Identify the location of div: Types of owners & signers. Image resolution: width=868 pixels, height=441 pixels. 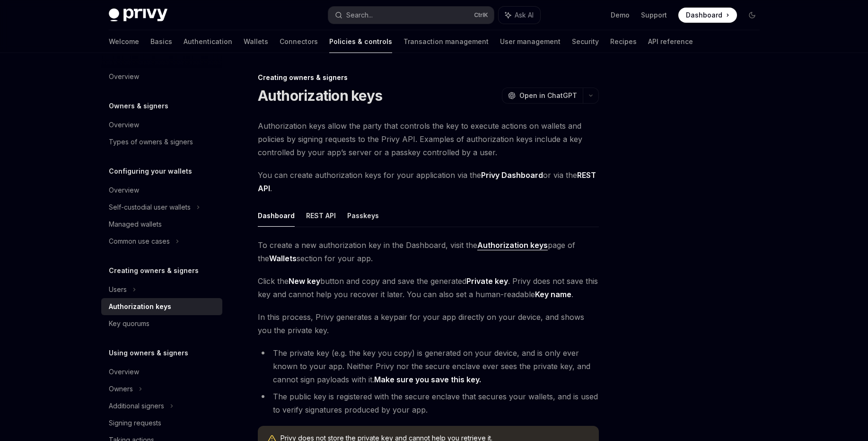
(151, 142).